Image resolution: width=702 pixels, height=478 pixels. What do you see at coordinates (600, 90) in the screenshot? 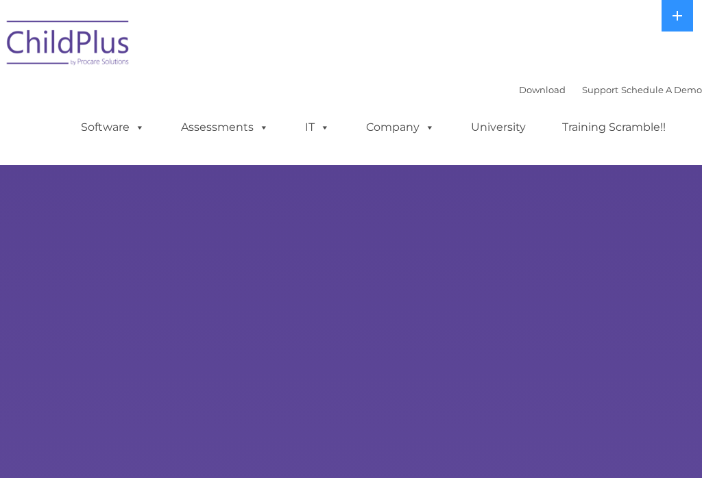
I see `a: Support` at bounding box center [600, 90].